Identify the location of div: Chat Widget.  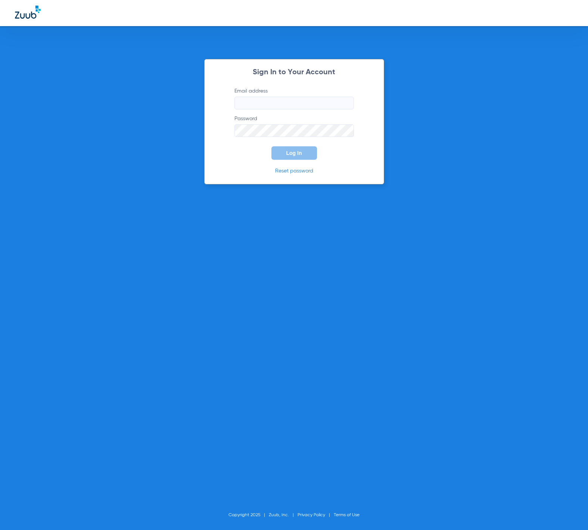
(569, 512).